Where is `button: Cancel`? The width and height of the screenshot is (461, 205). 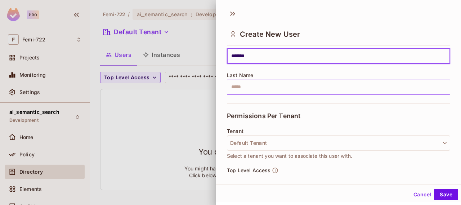 button: Cancel is located at coordinates (422, 195).